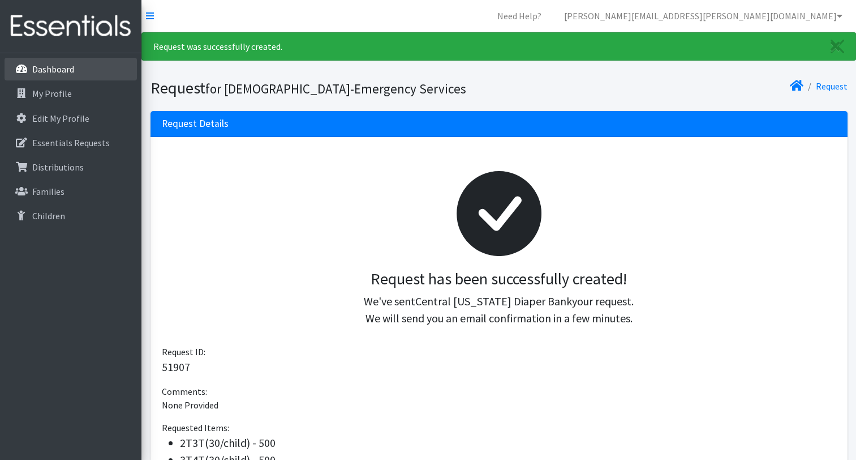  What do you see at coordinates (190, 405) in the screenshot?
I see `span: None Provided` at bounding box center [190, 405].